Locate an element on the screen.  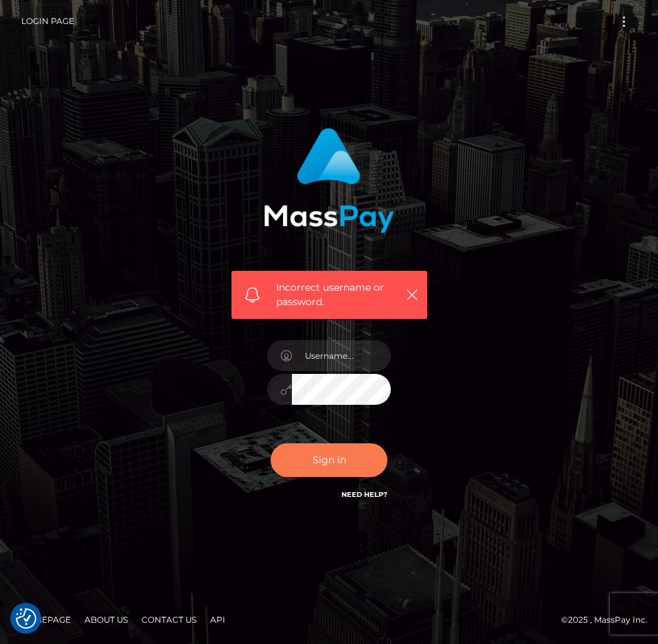
div: © 2025 , MassPay Inc. is located at coordinates (329, 620).